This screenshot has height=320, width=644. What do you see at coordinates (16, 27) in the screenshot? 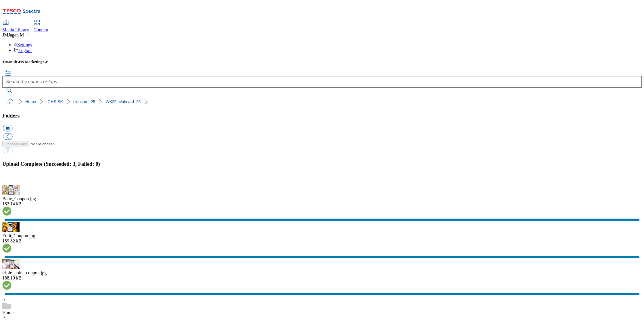
I see `a: Media Library` at bounding box center [16, 27].